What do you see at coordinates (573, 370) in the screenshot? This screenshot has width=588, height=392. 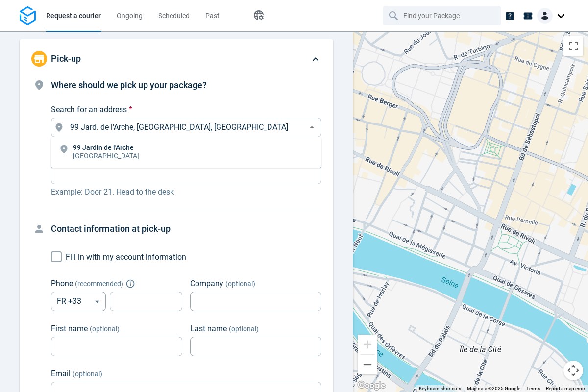 I see `button: Map camera controls` at bounding box center [573, 370].